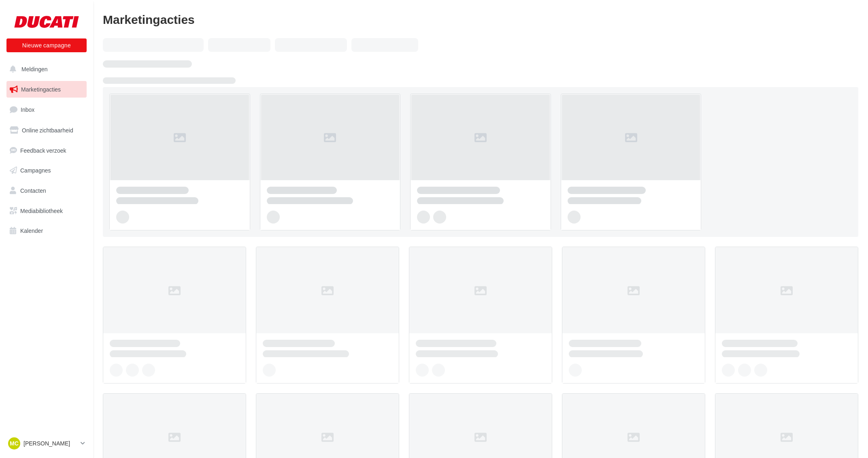 Image resolution: width=868 pixels, height=458 pixels. I want to click on span: MC, so click(14, 443).